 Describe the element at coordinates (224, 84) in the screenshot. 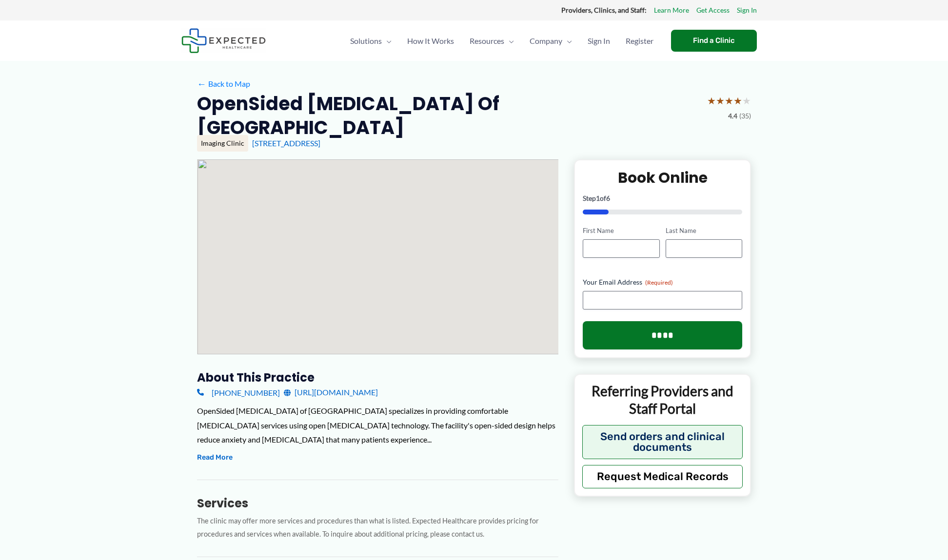

I see `a: ←Back to Map` at that location.